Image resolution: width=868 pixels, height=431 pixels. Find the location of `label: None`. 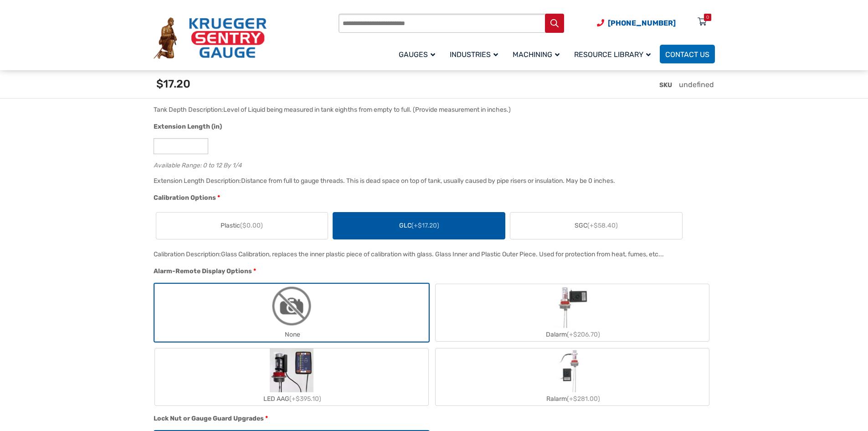

label: None is located at coordinates (292, 312).